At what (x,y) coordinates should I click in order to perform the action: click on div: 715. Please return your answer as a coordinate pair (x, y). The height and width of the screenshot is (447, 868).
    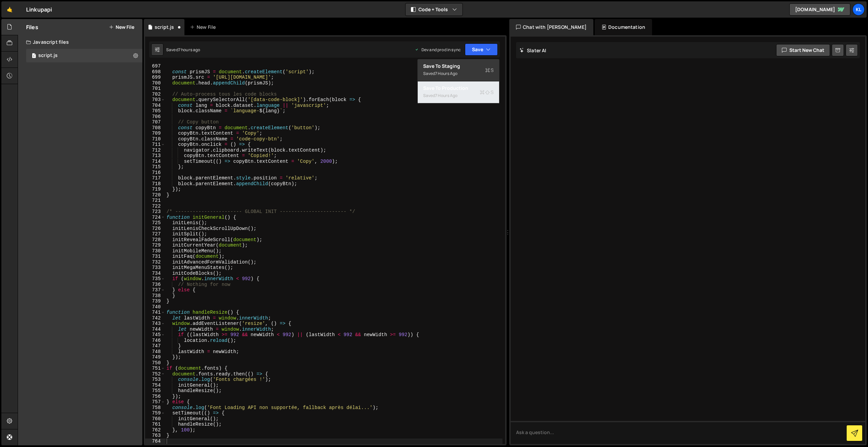
    Looking at the image, I should click on (155, 167).